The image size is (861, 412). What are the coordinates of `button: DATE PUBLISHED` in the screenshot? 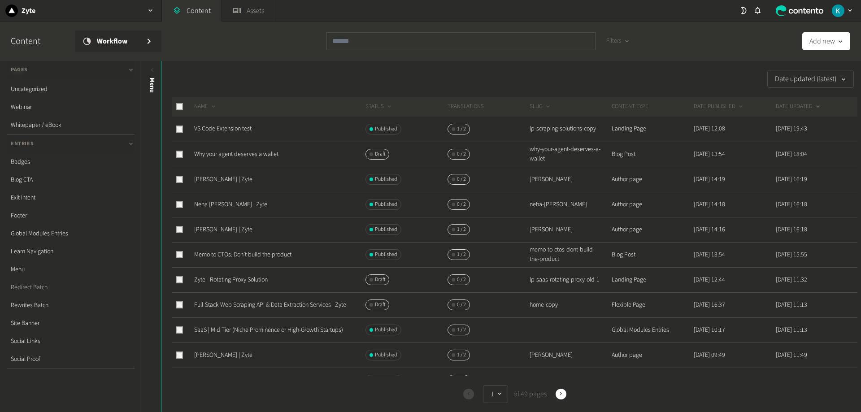 It's located at (719, 107).